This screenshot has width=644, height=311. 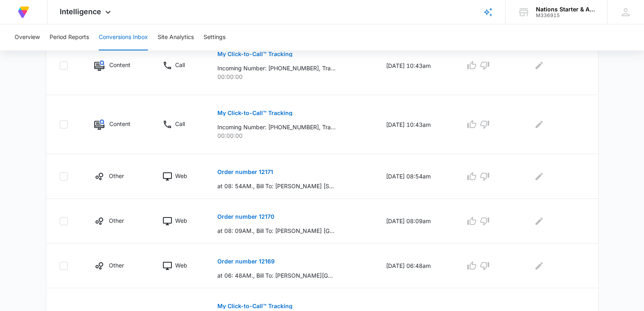 What do you see at coordinates (245, 172) in the screenshot?
I see `button: Order number 12171` at bounding box center [245, 172].